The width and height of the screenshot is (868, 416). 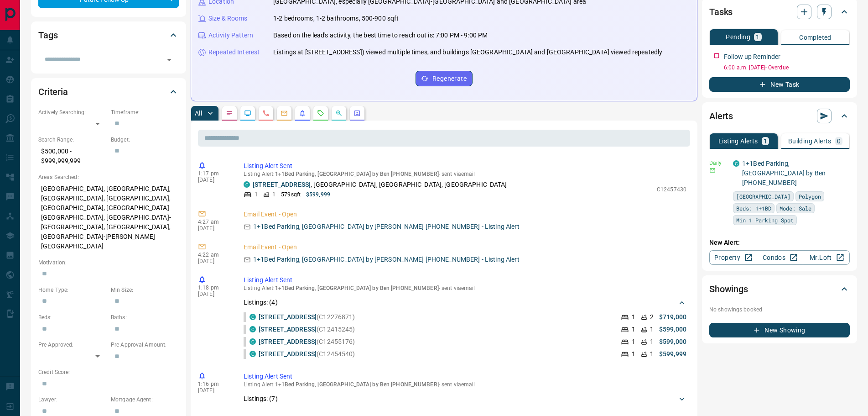 I want to click on div: Showings, so click(x=779, y=289).